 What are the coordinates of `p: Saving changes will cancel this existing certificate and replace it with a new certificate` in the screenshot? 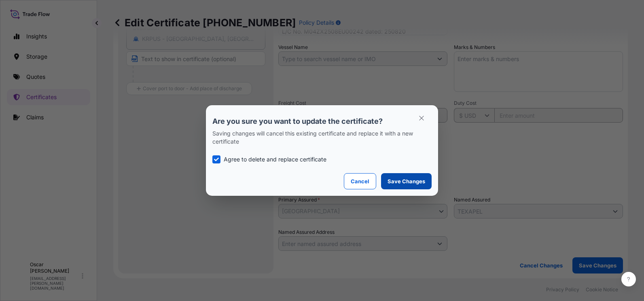 It's located at (322, 137).